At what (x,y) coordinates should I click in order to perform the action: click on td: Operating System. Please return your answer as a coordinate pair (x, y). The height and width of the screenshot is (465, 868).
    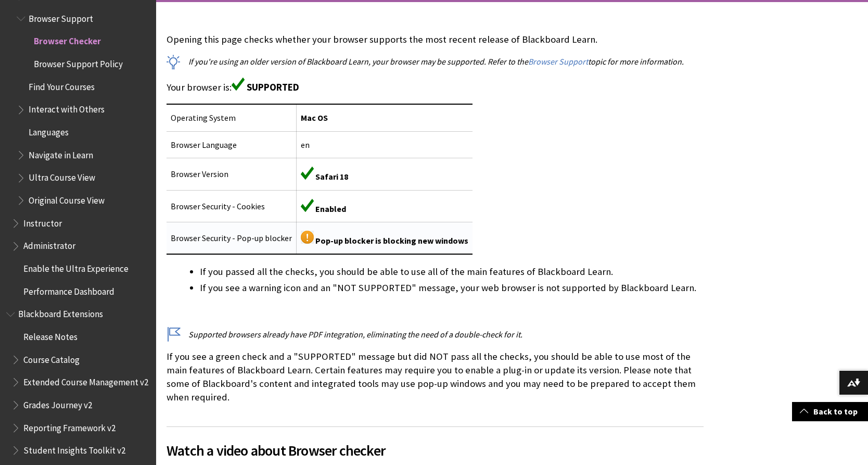
    Looking at the image, I should click on (232, 118).